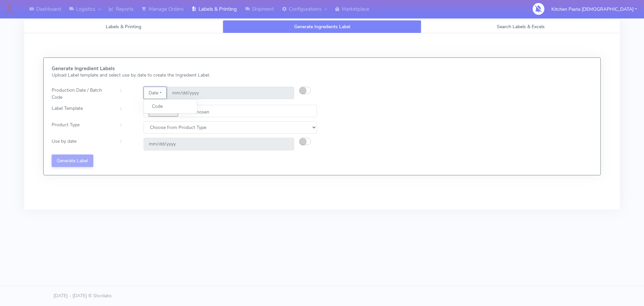 This screenshot has width=644, height=306. Describe the element at coordinates (184, 75) in the screenshot. I see `p: Upload Label template and select use by date to create the Ingredient Label.` at that location.